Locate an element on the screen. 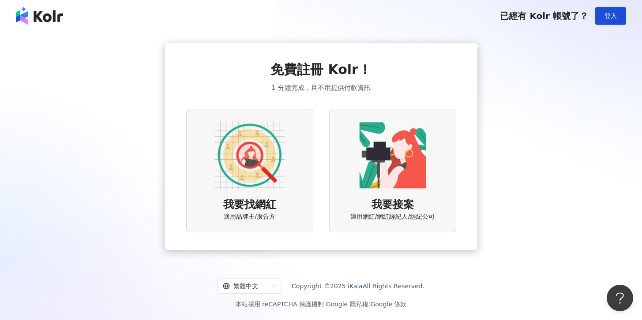 This screenshot has width=642, height=320. div: 繁體中文 is located at coordinates (245, 286).